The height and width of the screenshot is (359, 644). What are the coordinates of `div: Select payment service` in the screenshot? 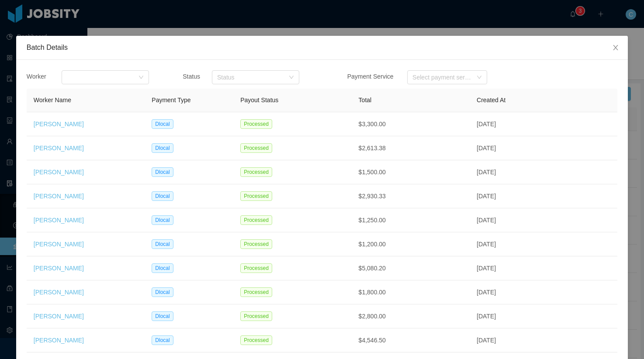 It's located at (442, 77).